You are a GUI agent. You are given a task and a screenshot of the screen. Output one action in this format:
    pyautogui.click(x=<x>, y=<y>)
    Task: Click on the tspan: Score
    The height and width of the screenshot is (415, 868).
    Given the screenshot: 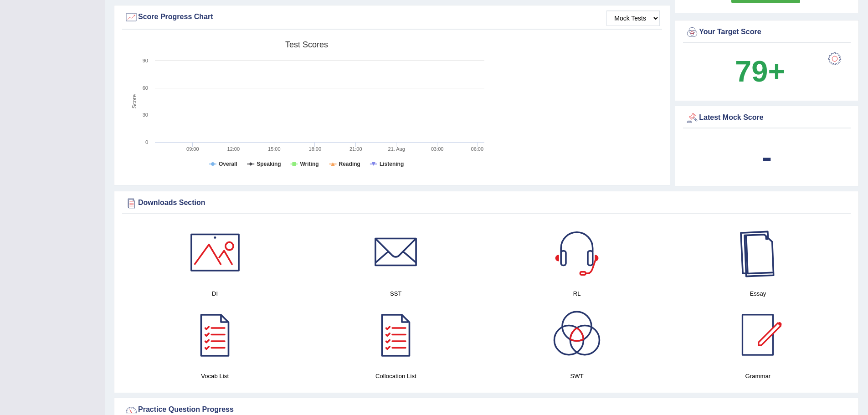 What is the action you would take?
    pyautogui.click(x=134, y=101)
    